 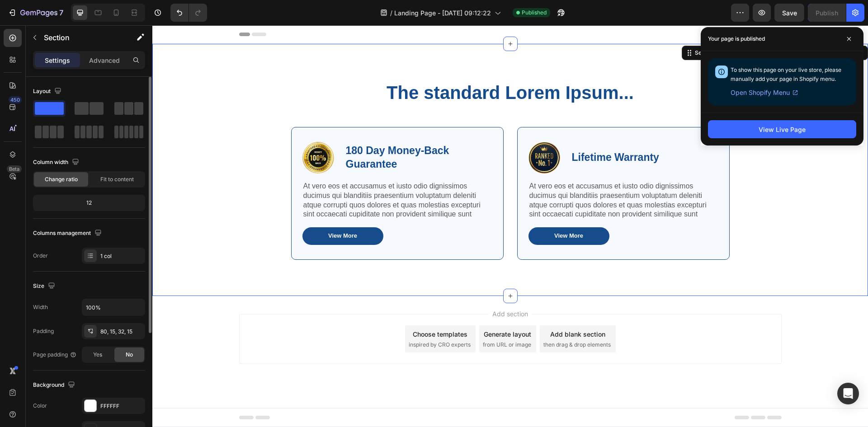 What do you see at coordinates (266, 132) in the screenshot?
I see `p: 180 Day Money-Back Guarantee` at bounding box center [266, 132].